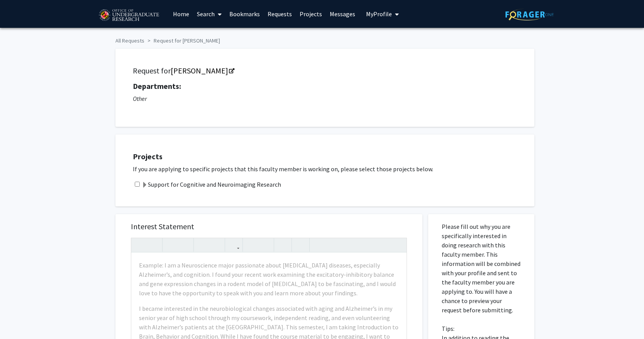 The width and height of the screenshot is (644, 339). I want to click on img: ForagerOne Logo, so click(529, 14).